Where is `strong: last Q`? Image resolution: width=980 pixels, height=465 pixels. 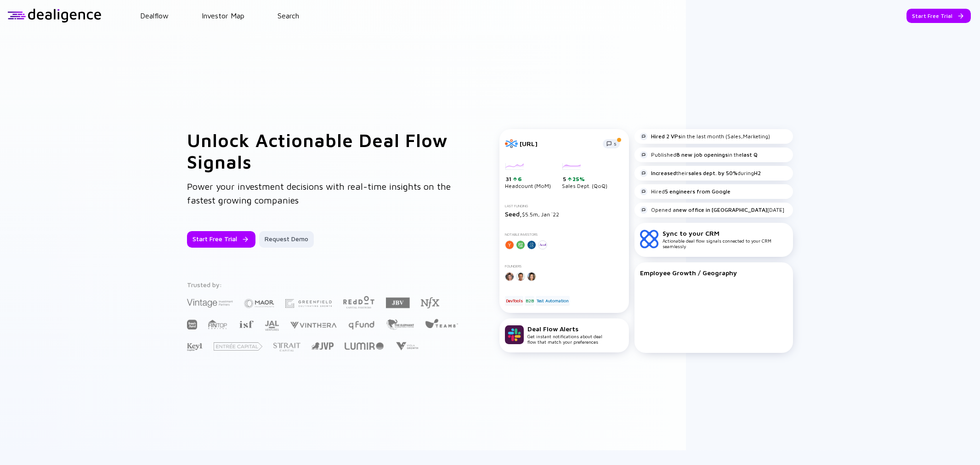 strong: last Q is located at coordinates (750, 155).